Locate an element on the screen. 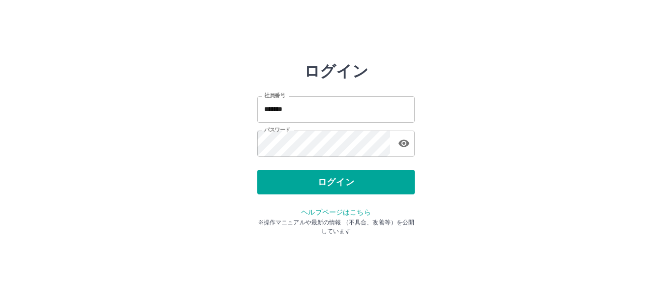  label: 社員番号 is located at coordinates (274, 95).